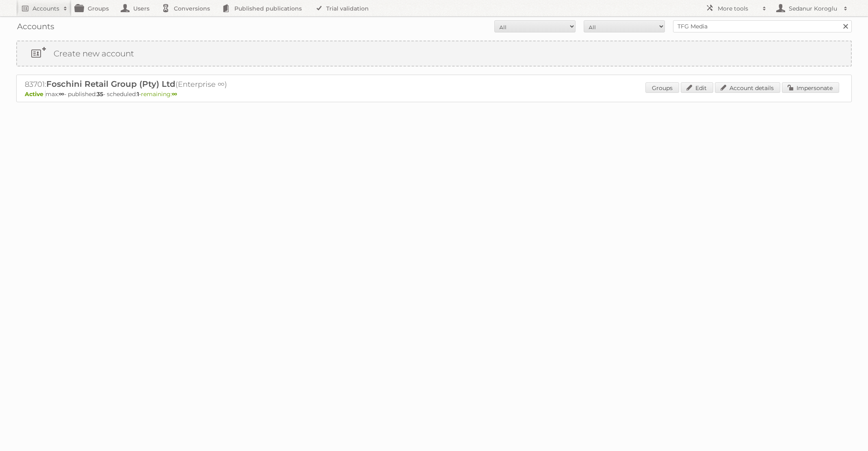 The image size is (868, 451). I want to click on a: Create new account, so click(434, 54).